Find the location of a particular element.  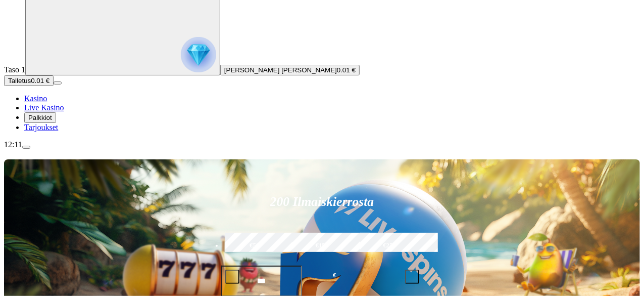

a: Kasino is located at coordinates (35, 98).